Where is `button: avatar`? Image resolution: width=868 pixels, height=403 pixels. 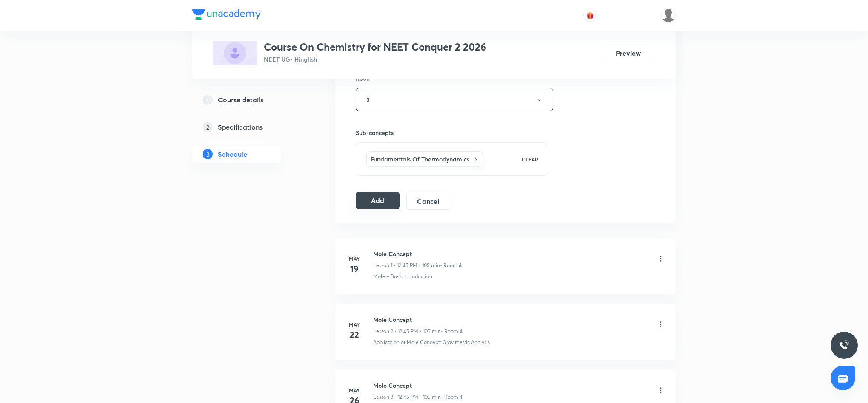 button: avatar is located at coordinates (590, 16).